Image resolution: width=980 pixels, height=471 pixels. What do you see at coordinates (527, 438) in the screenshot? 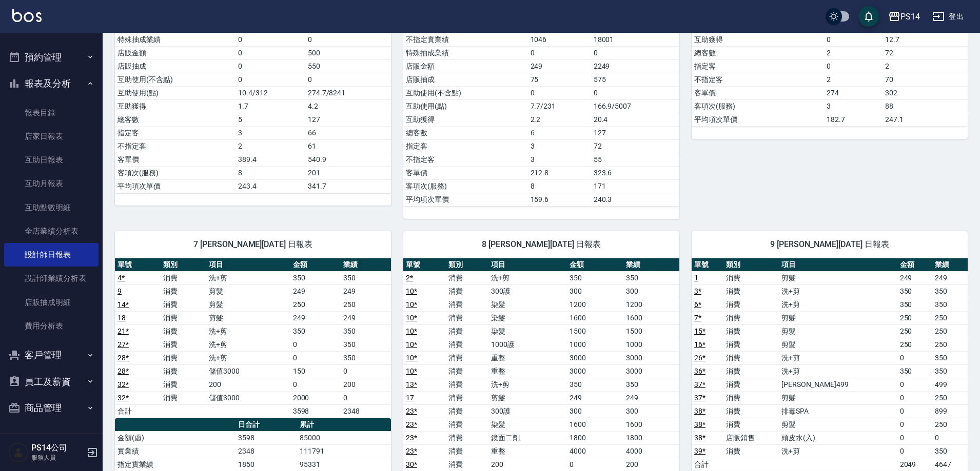
I see `td: 鏡面二劑` at bounding box center [527, 438].